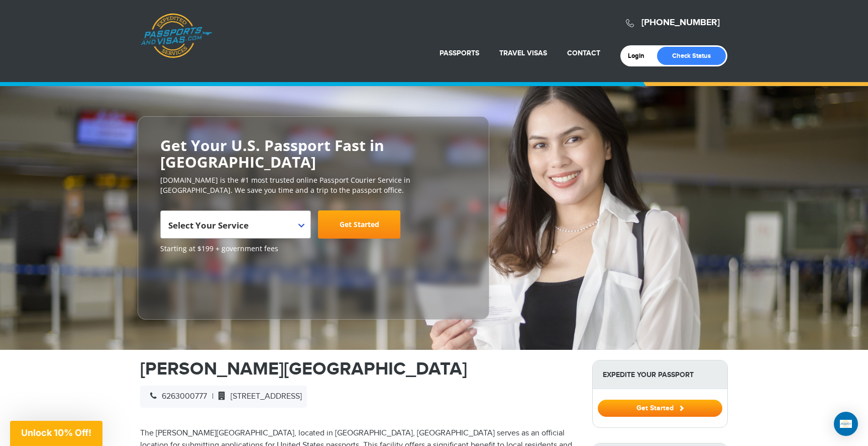 The image size is (868, 446). What do you see at coordinates (176, 396) in the screenshot?
I see `span: 6263000777` at bounding box center [176, 396].